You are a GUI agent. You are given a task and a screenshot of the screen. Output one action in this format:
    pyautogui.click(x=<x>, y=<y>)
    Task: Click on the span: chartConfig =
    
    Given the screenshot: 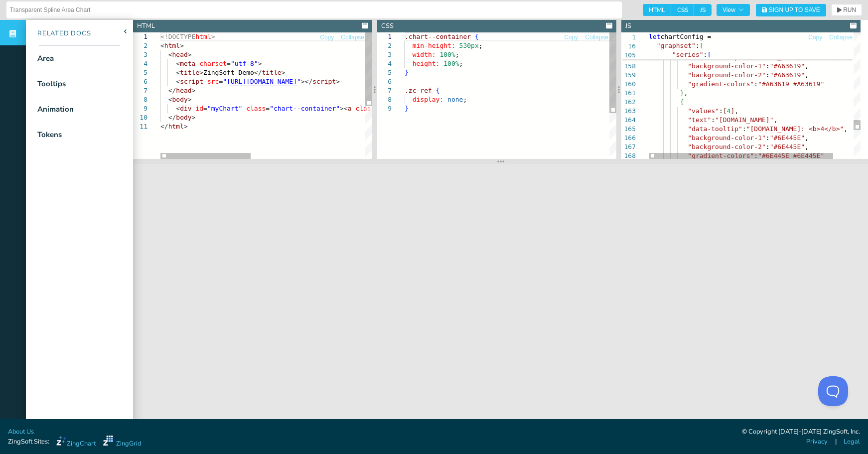 What is the action you would take?
    pyautogui.click(x=686, y=36)
    